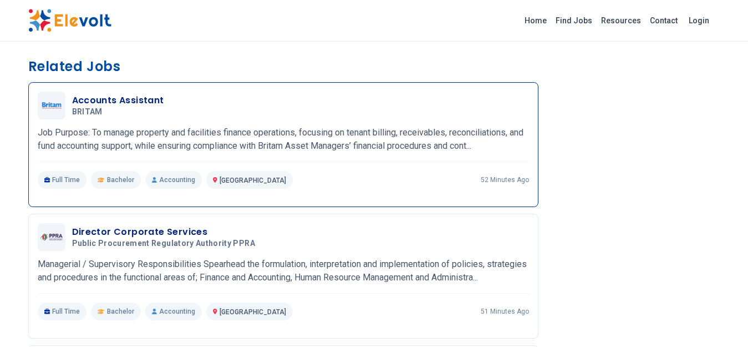 The image size is (748, 347). What do you see at coordinates (52, 237) in the screenshot?
I see `img: Public Procurement Regulatory Authority PPRA` at bounding box center [52, 237].